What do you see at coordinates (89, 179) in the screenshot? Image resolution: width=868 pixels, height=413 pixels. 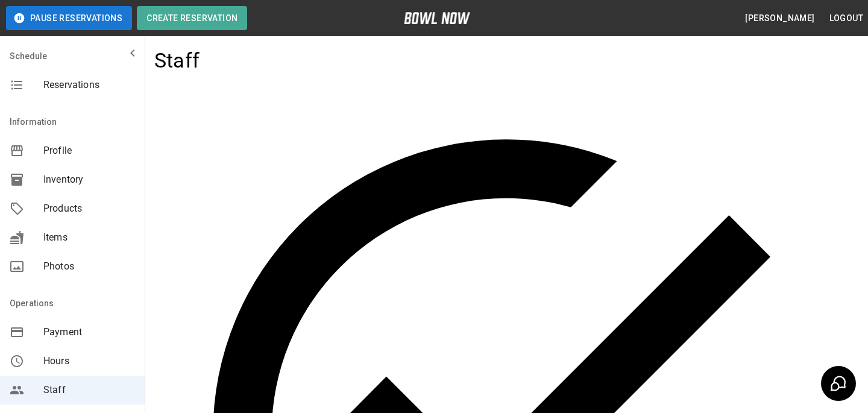 I see `span: Inventory` at bounding box center [89, 179].